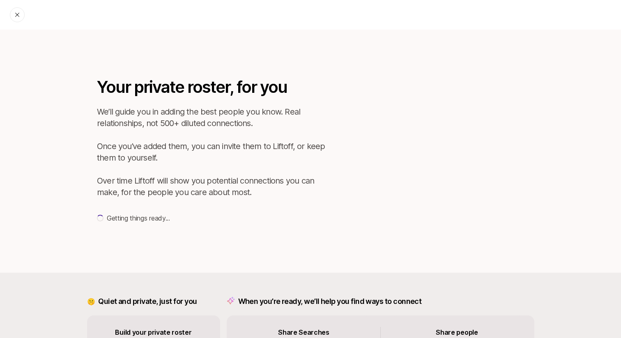 Image resolution: width=621 pixels, height=338 pixels. What do you see at coordinates (330, 302) in the screenshot?
I see `p: When you’re ready, we’ll help you find ways to connect` at bounding box center [330, 302].